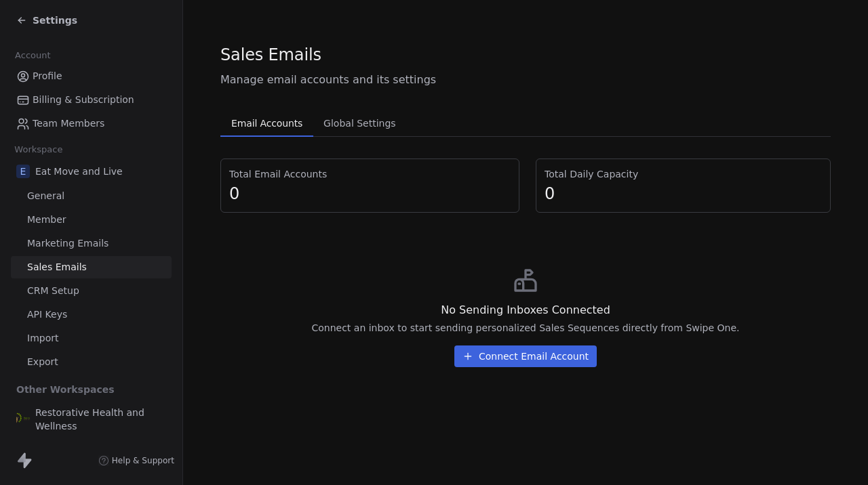 This screenshot has height=485, width=868. What do you see at coordinates (43, 362) in the screenshot?
I see `span: Export` at bounding box center [43, 362].